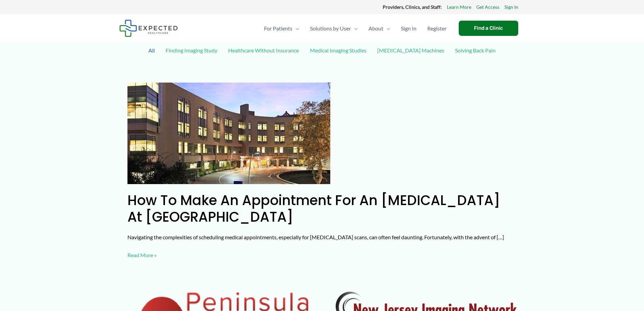  I want to click on a: Get Access, so click(488, 7).